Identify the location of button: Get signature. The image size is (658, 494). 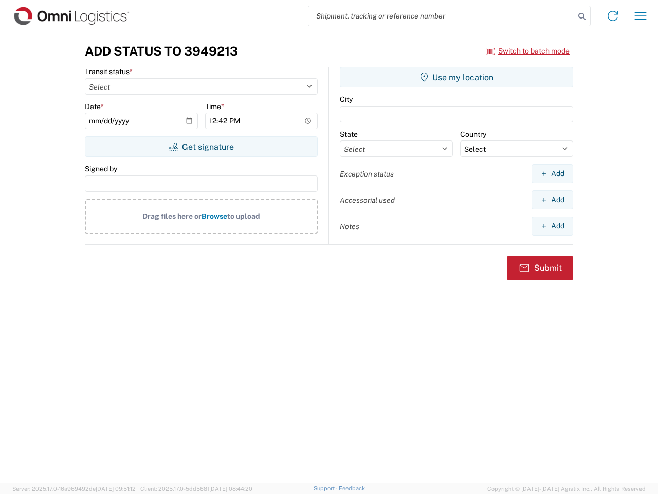
(201, 147).